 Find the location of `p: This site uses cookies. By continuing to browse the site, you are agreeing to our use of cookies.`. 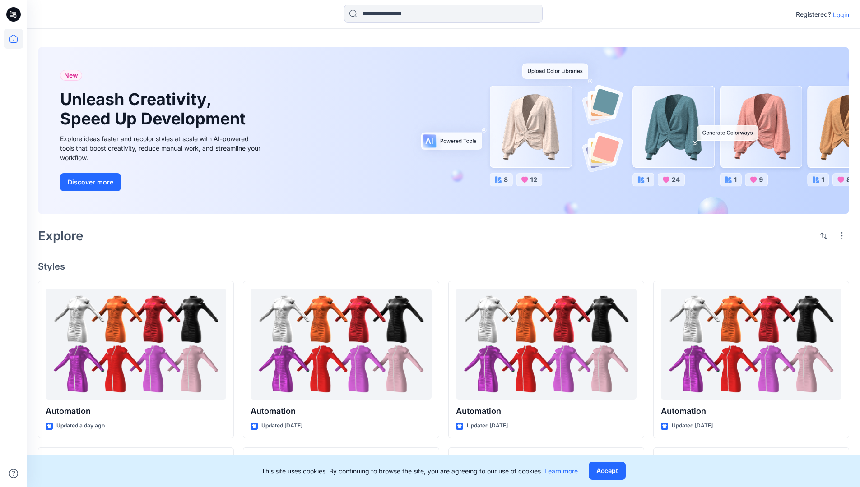

p: This site uses cookies. By continuing to browse the site, you are agreeing to our use of cookies. is located at coordinates (419, 471).